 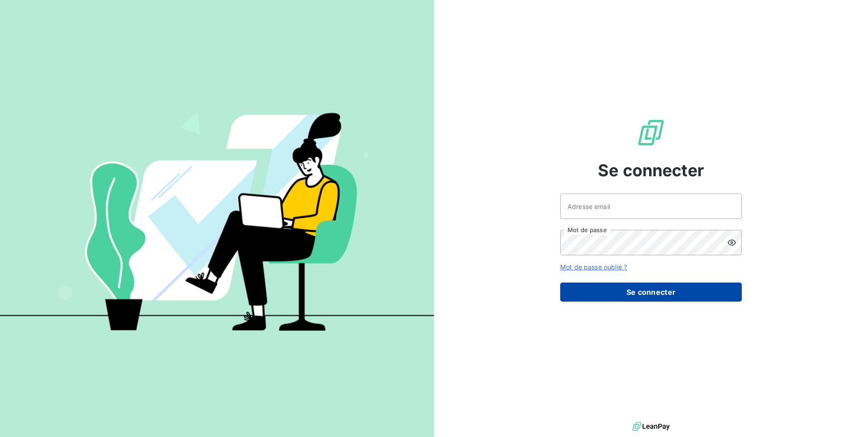 I want to click on button: Se connecter, so click(x=651, y=292).